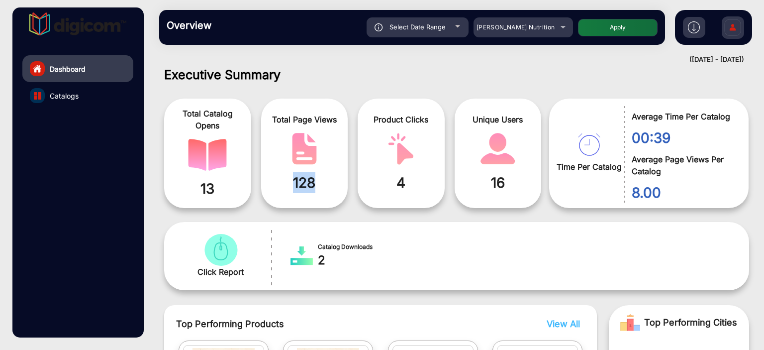  Describe the element at coordinates (220, 271) in the screenshot. I see `span: Click Report` at that location.